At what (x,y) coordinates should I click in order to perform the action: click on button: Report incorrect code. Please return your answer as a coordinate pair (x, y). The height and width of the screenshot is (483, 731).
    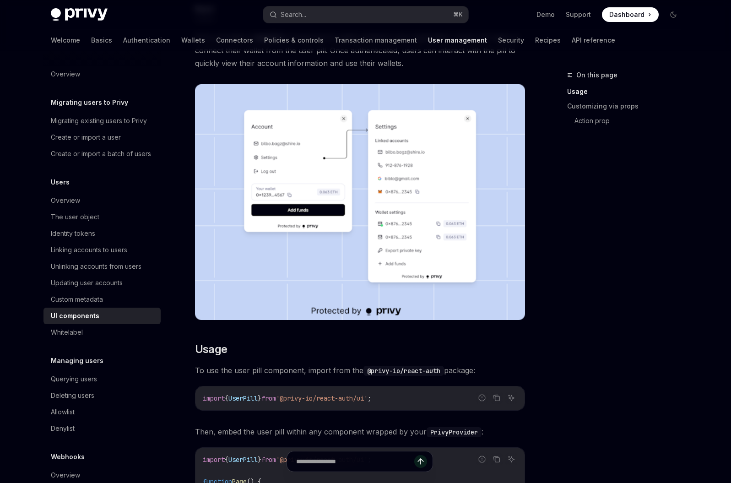
    Looking at the image, I should click on (482, 398).